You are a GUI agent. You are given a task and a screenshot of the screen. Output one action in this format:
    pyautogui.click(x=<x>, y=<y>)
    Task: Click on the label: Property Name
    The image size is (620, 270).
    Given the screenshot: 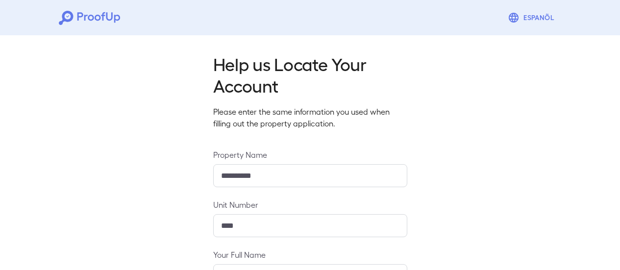 What is the action you would take?
    pyautogui.click(x=310, y=154)
    